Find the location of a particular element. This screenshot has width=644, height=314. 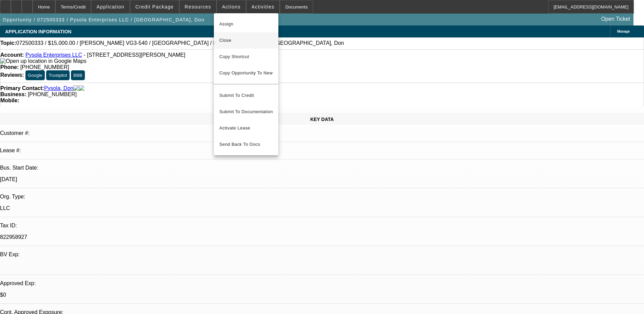

span: Copy Opportunity To New is located at coordinates (246, 73).